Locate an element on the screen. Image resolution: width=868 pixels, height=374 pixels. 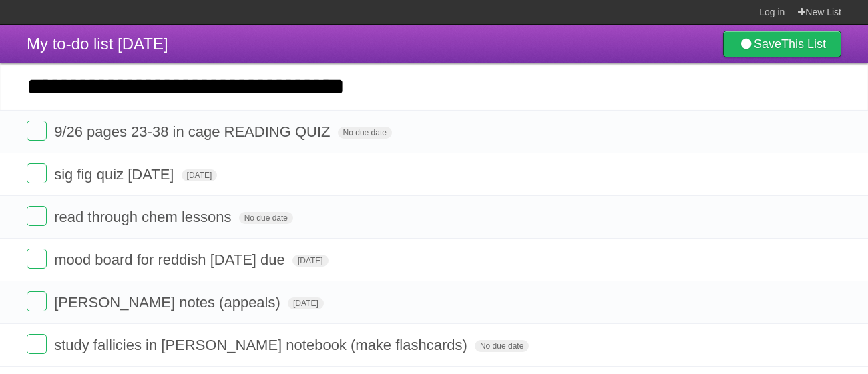
a: SaveThis List is located at coordinates (782, 44).